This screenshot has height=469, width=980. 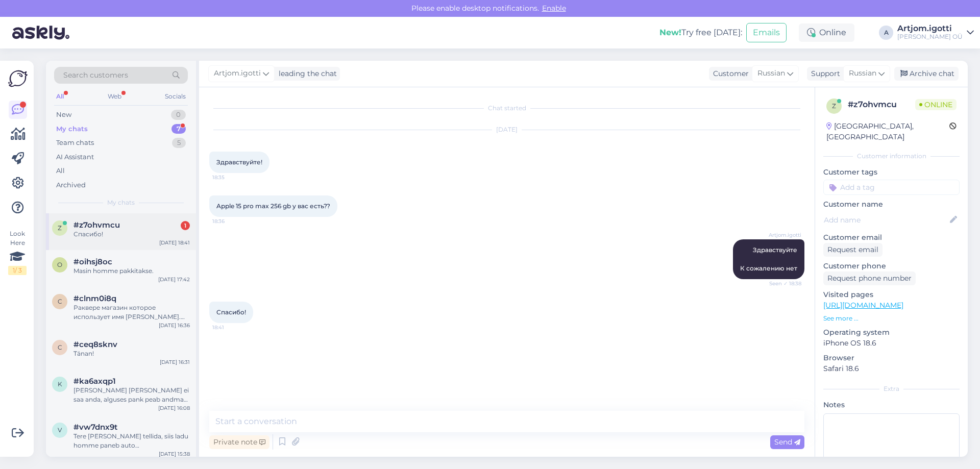 What do you see at coordinates (132, 234) in the screenshot?
I see `div: Спасибо!` at bounding box center [132, 234].